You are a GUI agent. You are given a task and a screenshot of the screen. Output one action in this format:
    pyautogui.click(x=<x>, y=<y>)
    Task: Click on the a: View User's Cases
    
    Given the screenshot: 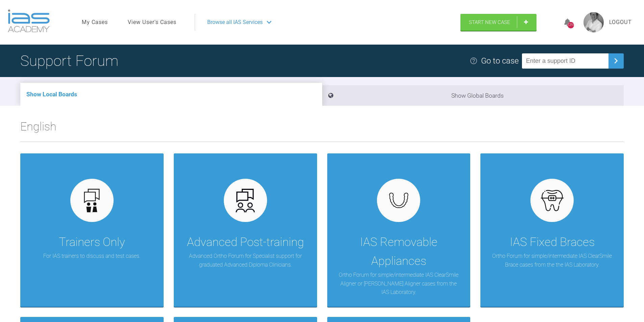 What is the action you would take?
    pyautogui.click(x=152, y=23)
    